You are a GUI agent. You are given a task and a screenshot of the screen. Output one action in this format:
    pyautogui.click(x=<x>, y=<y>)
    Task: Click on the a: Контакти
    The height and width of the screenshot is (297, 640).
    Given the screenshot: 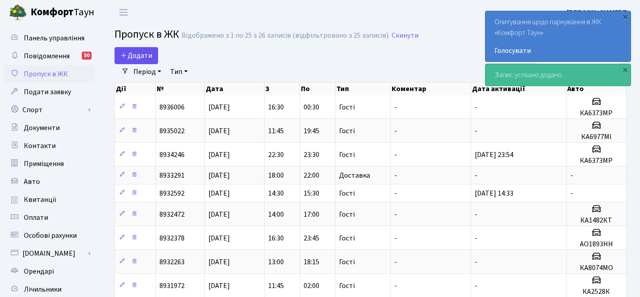 What is the action you would take?
    pyautogui.click(x=49, y=146)
    